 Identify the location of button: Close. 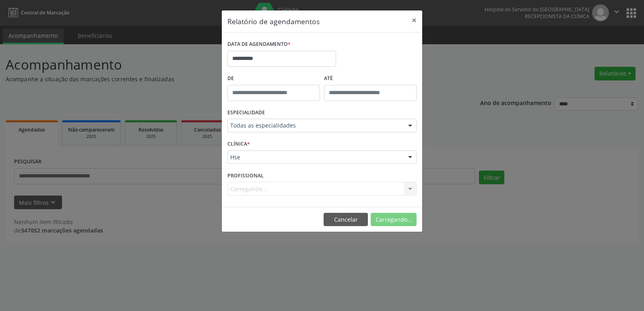
(414, 20).